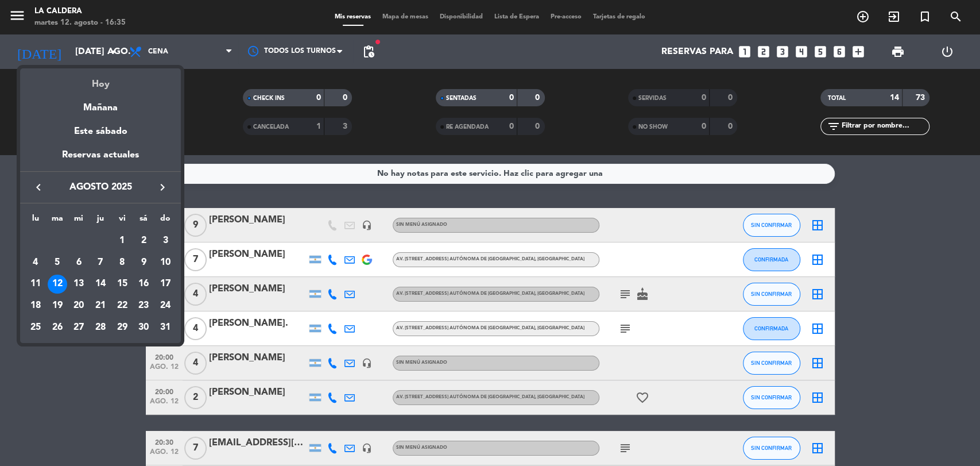 The image size is (980, 466). Describe the element at coordinates (101, 103) in the screenshot. I see `div: Mañana` at that location.